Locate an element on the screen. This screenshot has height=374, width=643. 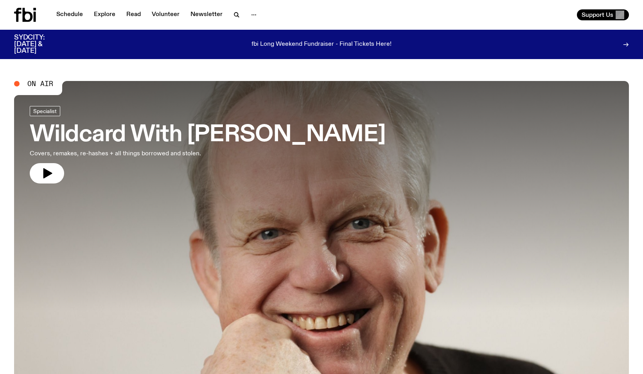
span: Specialist is located at coordinates (45, 111).